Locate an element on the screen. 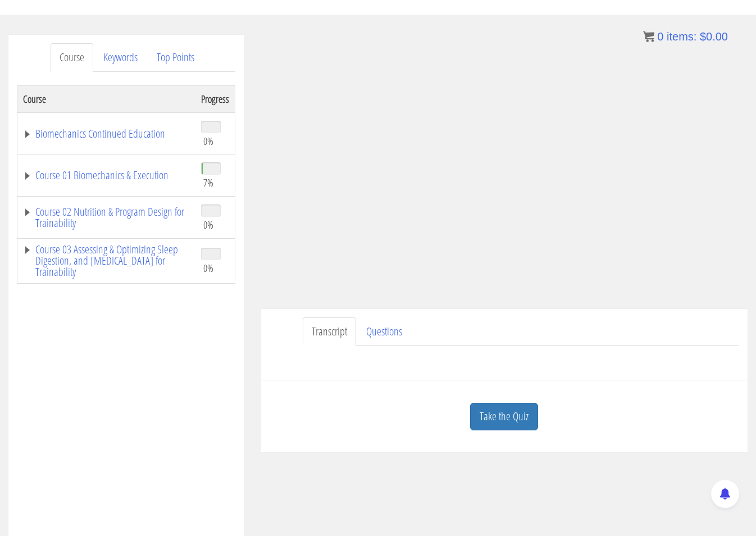 Image resolution: width=756 pixels, height=536 pixels. a: Take the Quiz is located at coordinates (503, 417).